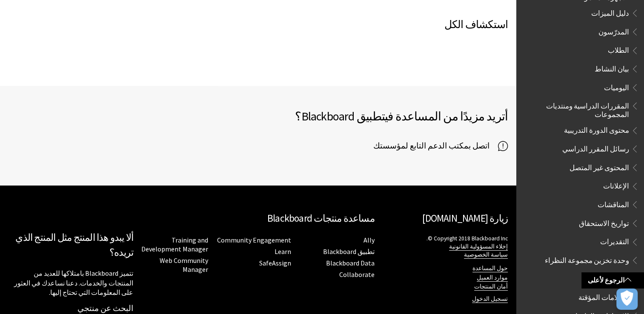 The height and width of the screenshot is (314, 644). Describe the element at coordinates (615, 185) in the screenshot. I see `span: الإعلانات` at that location.